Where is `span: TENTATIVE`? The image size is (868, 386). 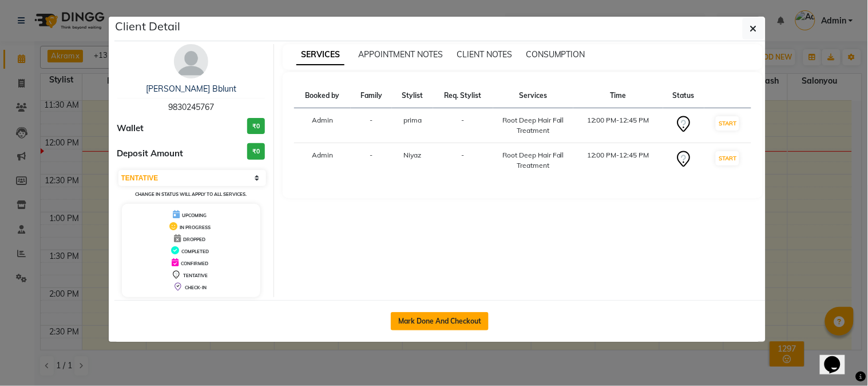
span: TENTATIVE is located at coordinates (195, 275).